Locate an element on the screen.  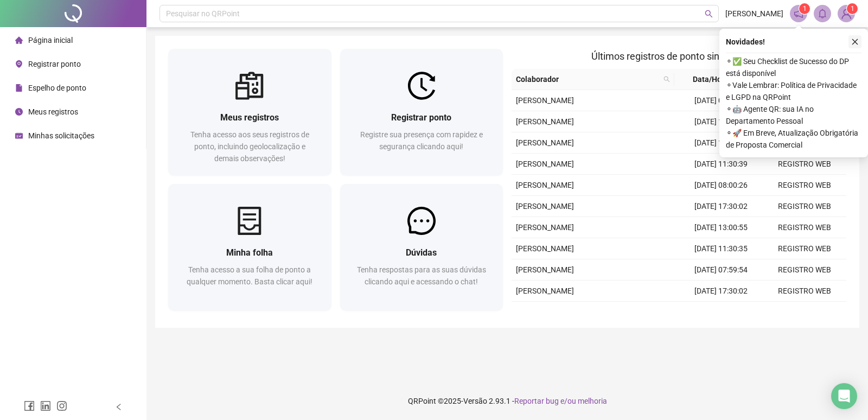
span: Tenha acesso a sua folha de ponto a qualquer momento. Basta clicar aqui! is located at coordinates (250, 276).